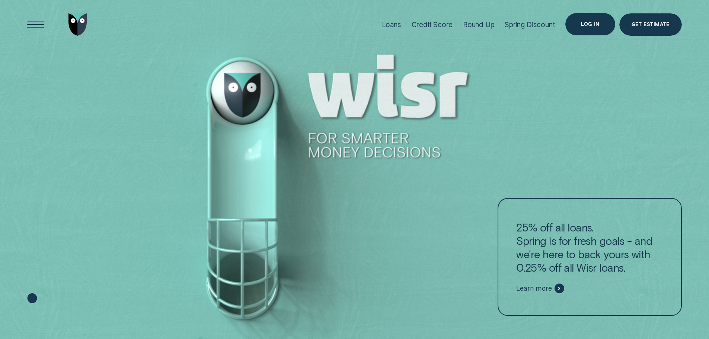 This screenshot has height=339, width=709. What do you see at coordinates (590, 24) in the screenshot?
I see `button: Log in` at bounding box center [590, 24].